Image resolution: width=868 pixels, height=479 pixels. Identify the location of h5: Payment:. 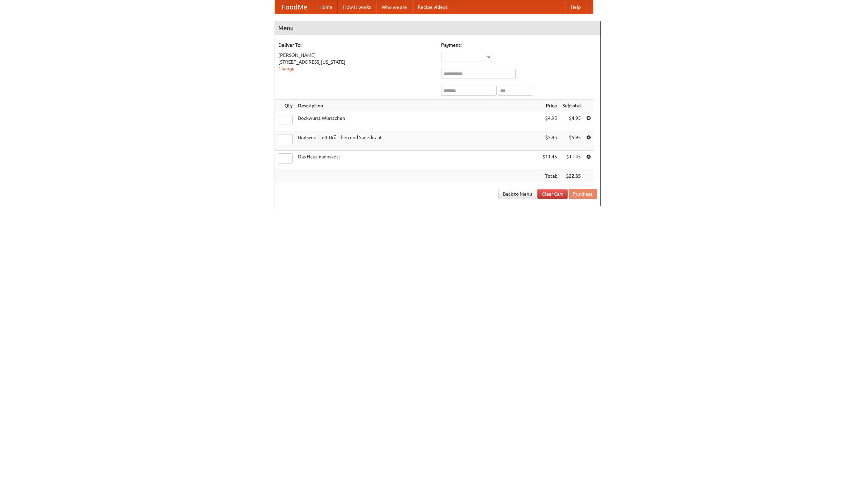
(519, 45).